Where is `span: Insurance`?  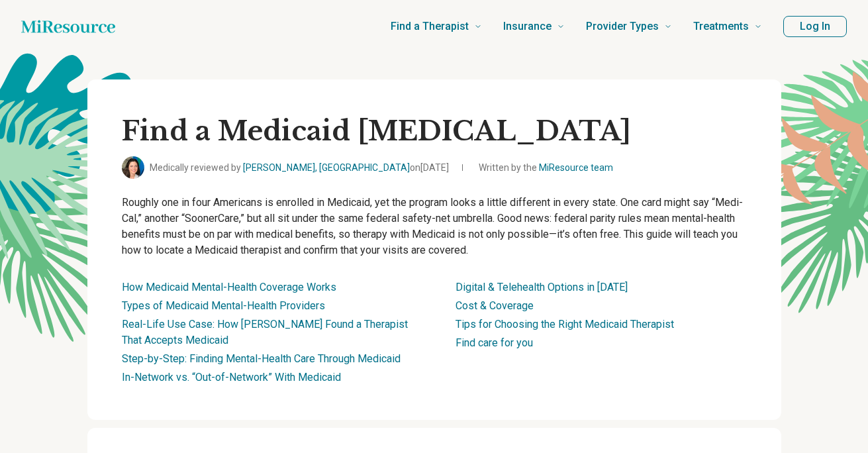
span: Insurance is located at coordinates (527, 26).